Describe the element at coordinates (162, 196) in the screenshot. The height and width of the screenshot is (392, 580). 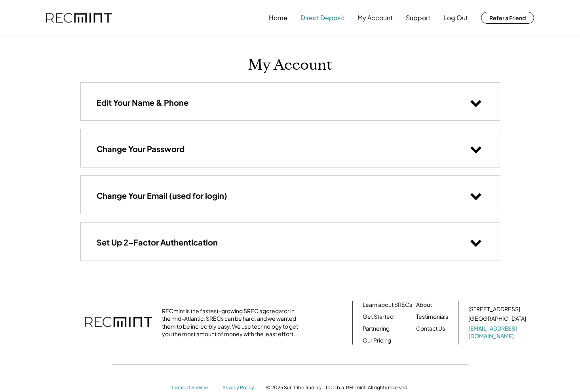
I see `h3: Change Your Email (used for login)` at that location.